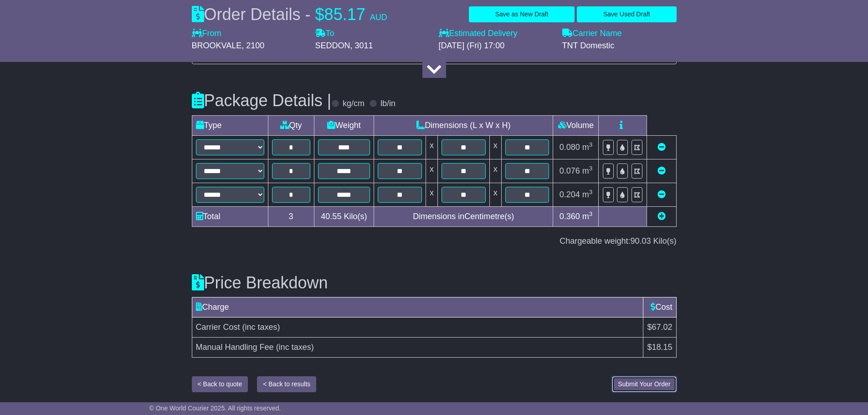 The height and width of the screenshot is (415, 868). I want to click on td: Qty, so click(291, 125).